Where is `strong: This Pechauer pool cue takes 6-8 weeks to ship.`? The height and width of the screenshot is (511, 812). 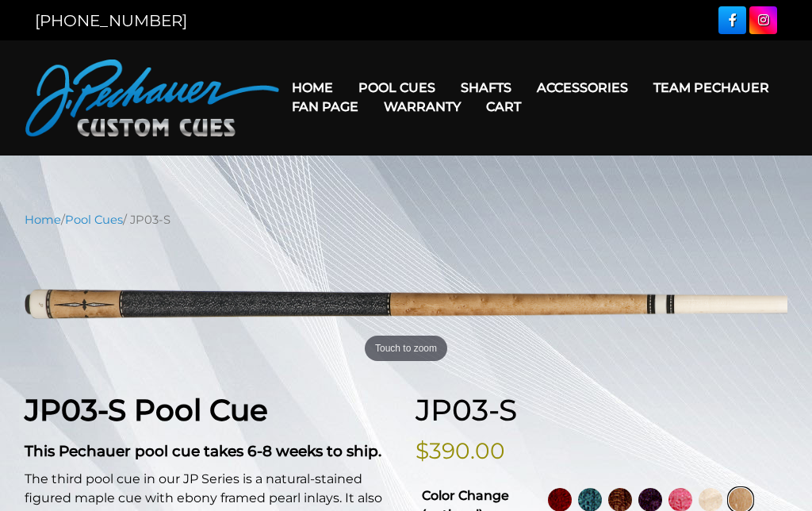 strong: This Pechauer pool cue takes 6-8 weeks to ship. is located at coordinates (203, 450).